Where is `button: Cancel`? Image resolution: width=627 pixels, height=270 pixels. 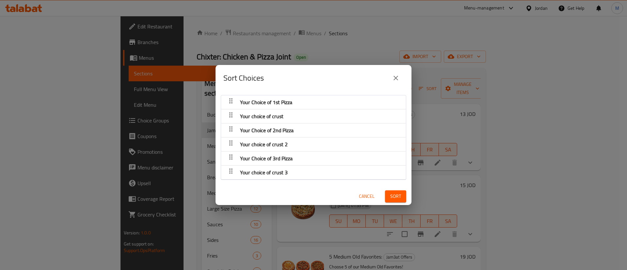
button: Cancel is located at coordinates (367, 196).